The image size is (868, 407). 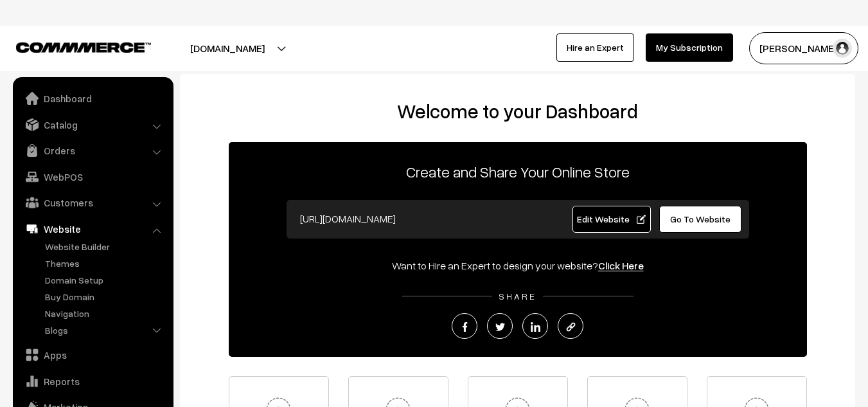 I want to click on a: WebPOS, so click(x=92, y=177).